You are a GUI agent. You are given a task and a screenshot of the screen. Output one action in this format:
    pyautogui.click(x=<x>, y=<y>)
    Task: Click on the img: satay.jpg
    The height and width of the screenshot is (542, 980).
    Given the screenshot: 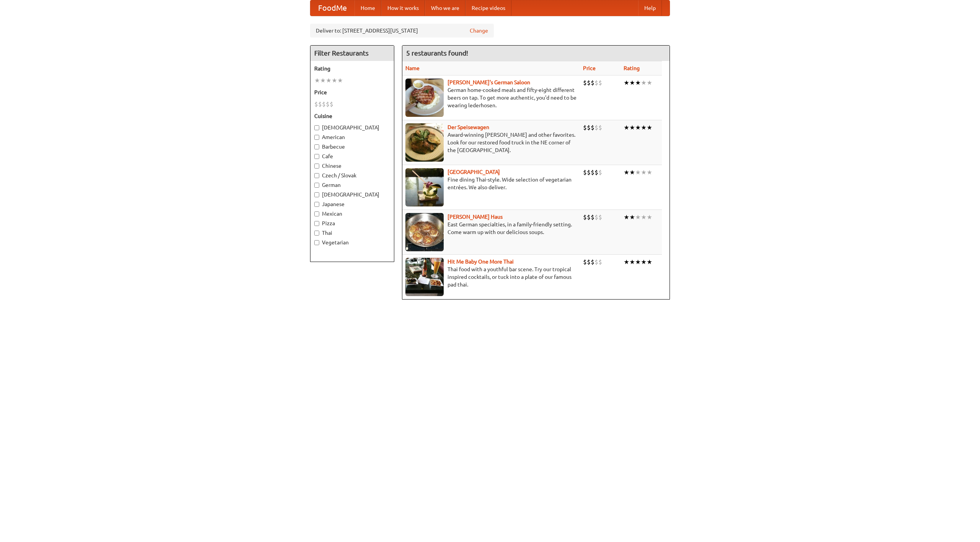 What is the action you would take?
    pyautogui.click(x=424, y=188)
    